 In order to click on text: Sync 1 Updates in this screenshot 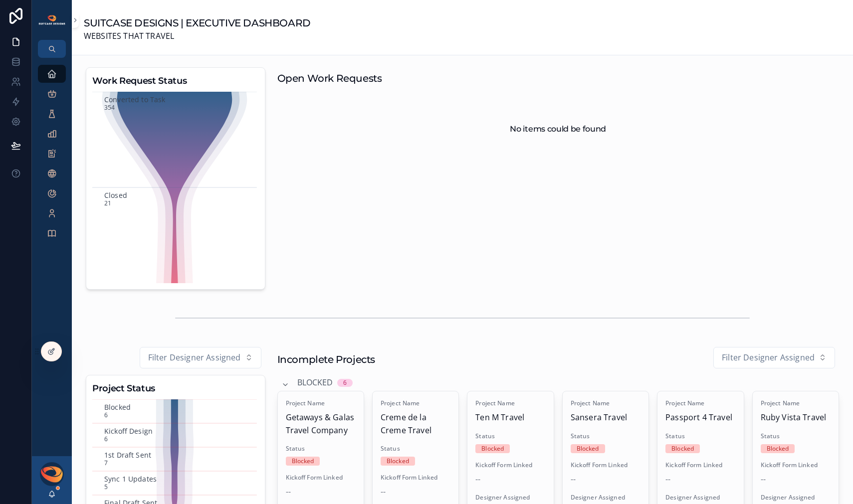, I will do `click(130, 479)`.